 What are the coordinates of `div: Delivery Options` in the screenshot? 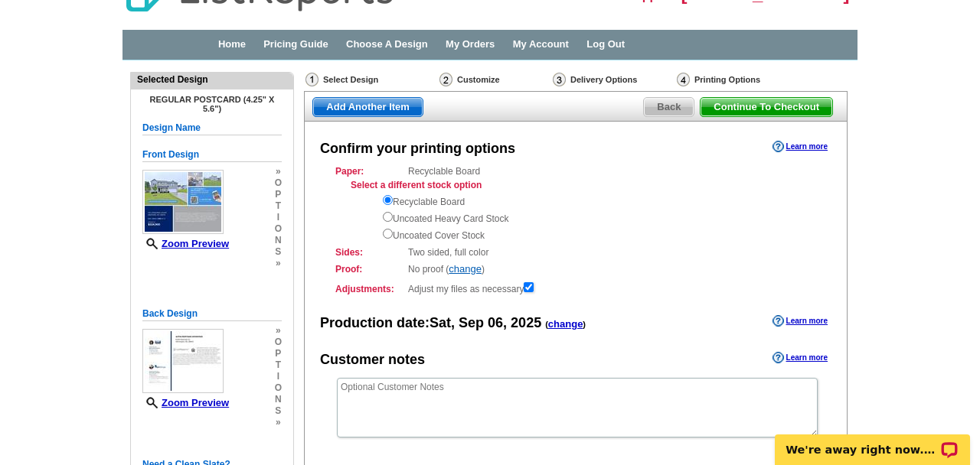 It's located at (613, 81).